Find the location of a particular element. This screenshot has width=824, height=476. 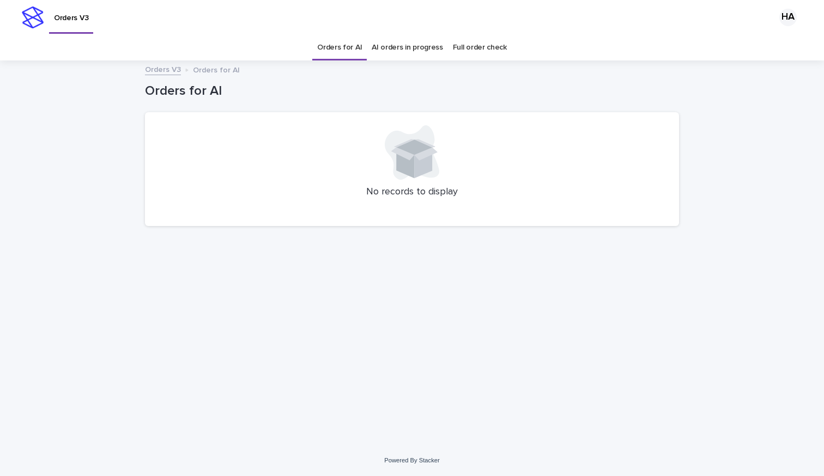

a: AI orders in progress is located at coordinates (407, 47).